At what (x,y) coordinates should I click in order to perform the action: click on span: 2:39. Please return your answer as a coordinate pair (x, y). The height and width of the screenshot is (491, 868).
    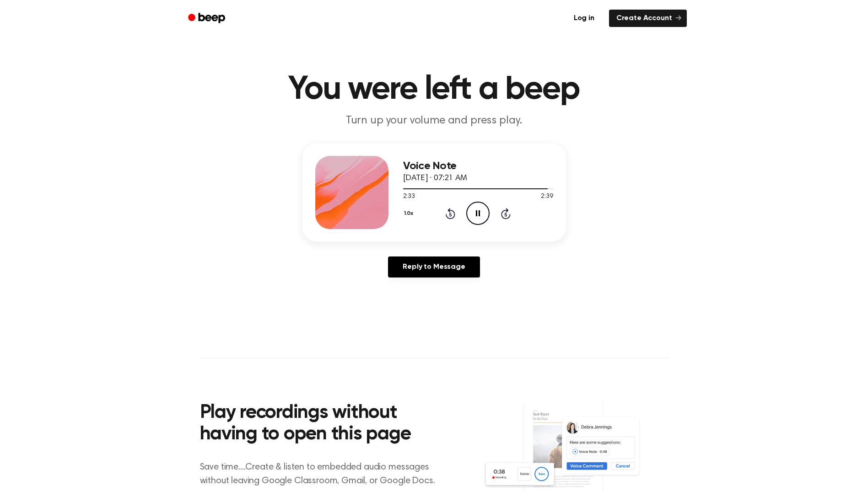
    Looking at the image, I should click on (546, 197).